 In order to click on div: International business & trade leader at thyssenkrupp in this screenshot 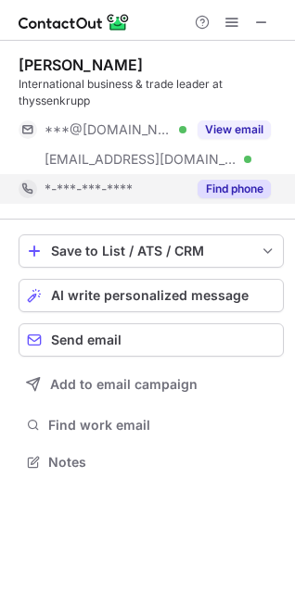, I will do `click(151, 93)`.